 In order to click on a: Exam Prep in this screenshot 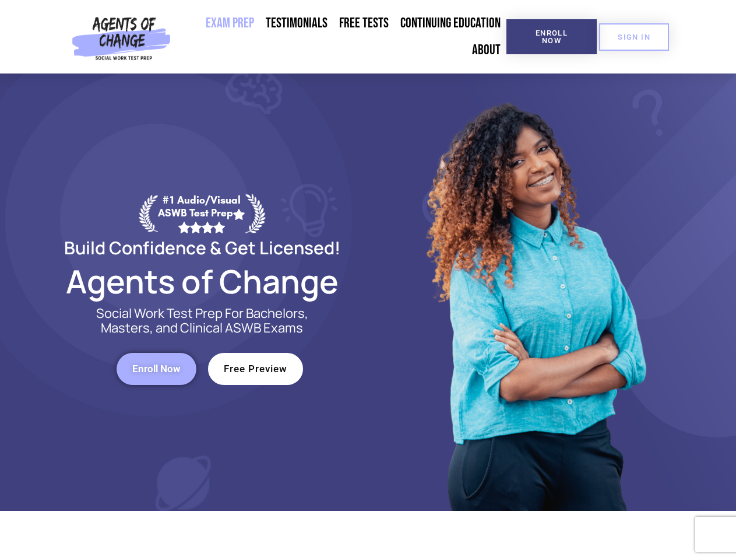, I will do `click(230, 23)`.